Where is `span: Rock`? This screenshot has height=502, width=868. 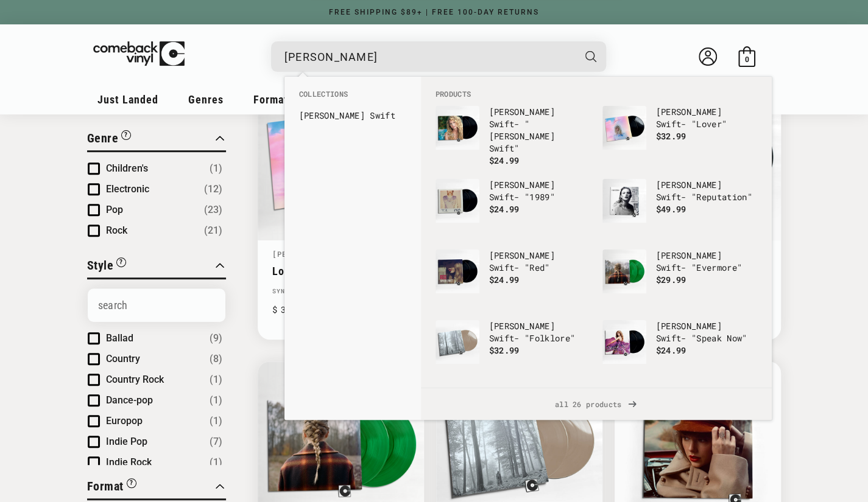 span: Rock is located at coordinates (116, 231).